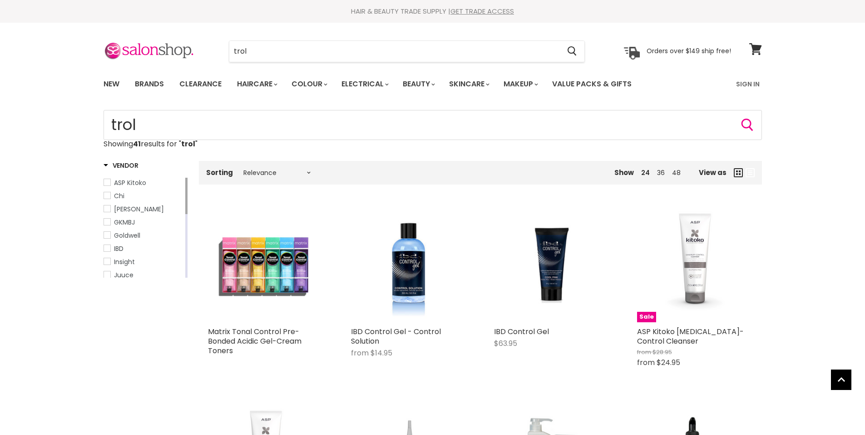 This screenshot has height=435, width=865. What do you see at coordinates (188, 144) in the screenshot?
I see `strong: trol` at bounding box center [188, 144].